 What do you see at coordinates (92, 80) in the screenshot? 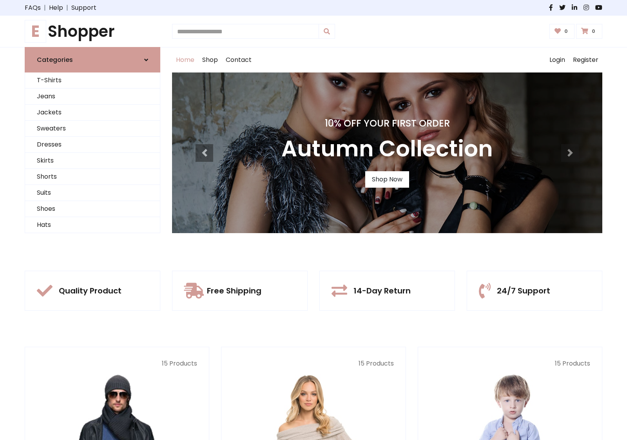
I see `a: T-Shirts` at bounding box center [92, 80].